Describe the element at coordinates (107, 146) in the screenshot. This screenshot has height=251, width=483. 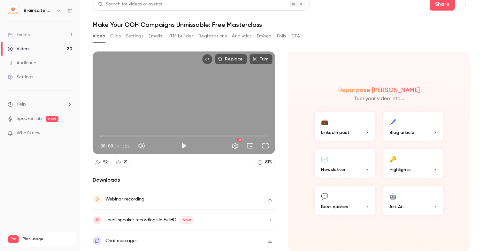
I see `span: 00:00` at that location.